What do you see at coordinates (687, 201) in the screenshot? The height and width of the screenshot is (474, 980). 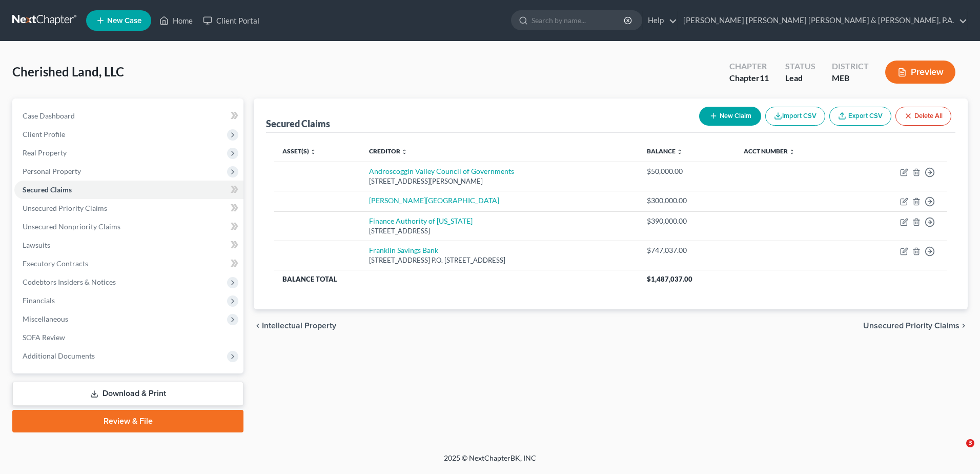 I see `div: $300,000.00` at bounding box center [687, 201].